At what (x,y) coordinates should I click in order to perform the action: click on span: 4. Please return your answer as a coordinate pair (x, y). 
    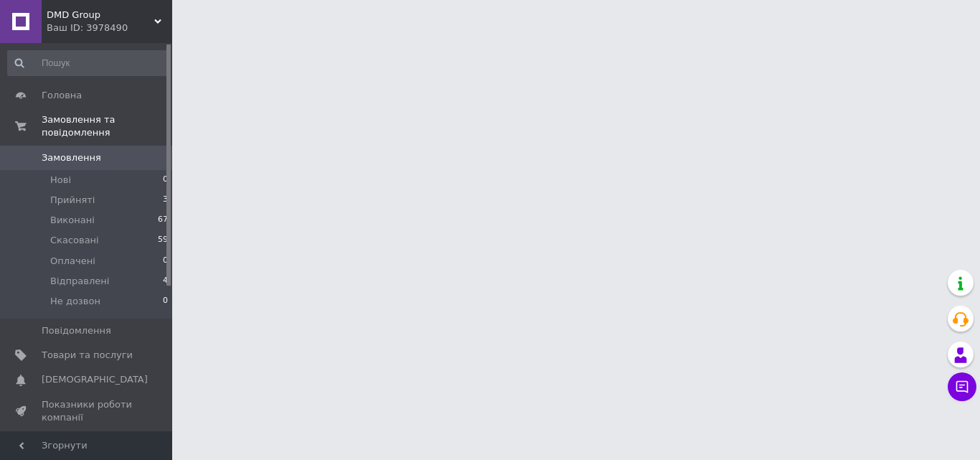
    Looking at the image, I should click on (165, 281).